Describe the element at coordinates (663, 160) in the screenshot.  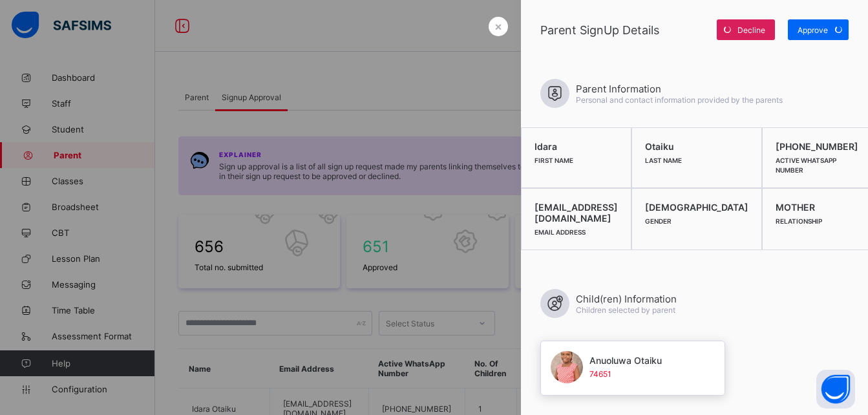
I see `span: Last Name` at that location.